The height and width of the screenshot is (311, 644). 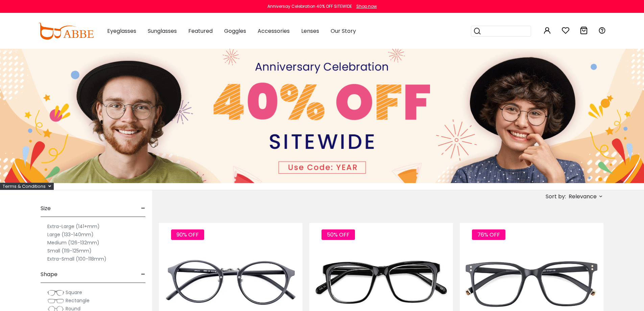 What do you see at coordinates (69, 251) in the screenshot?
I see `label: Small (119-125mm)` at bounding box center [69, 251].